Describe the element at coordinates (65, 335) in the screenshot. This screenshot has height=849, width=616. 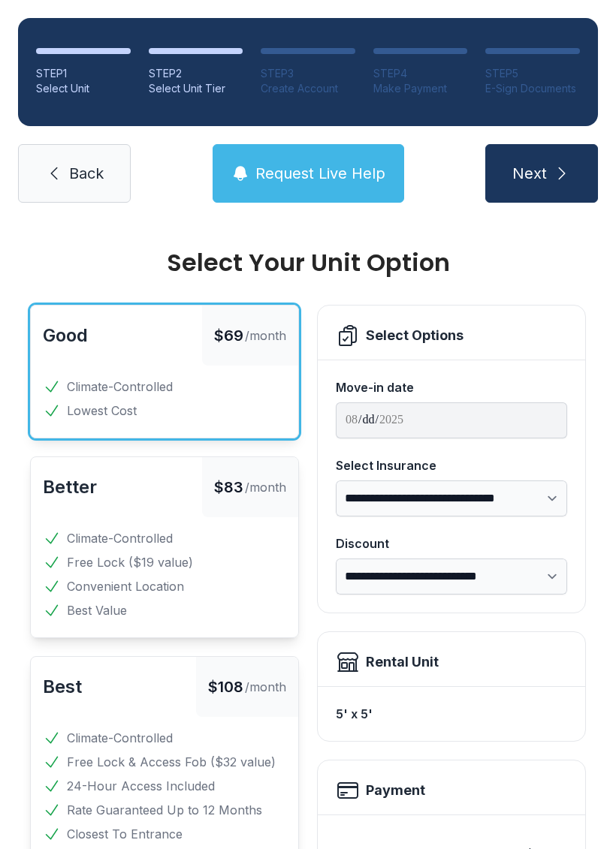
I see `span: Good` at that location.